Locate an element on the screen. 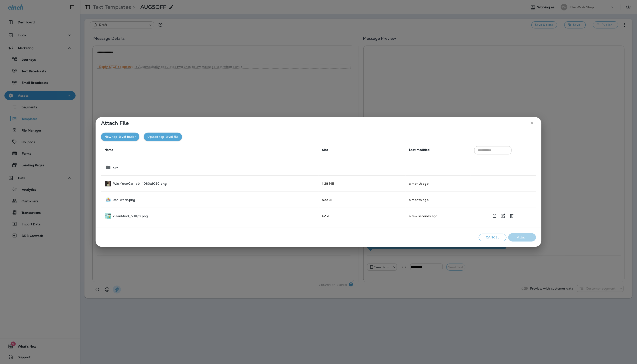 This screenshot has height=364, width=637. div: Delete cleanMind_500px.png is located at coordinates (512, 216).